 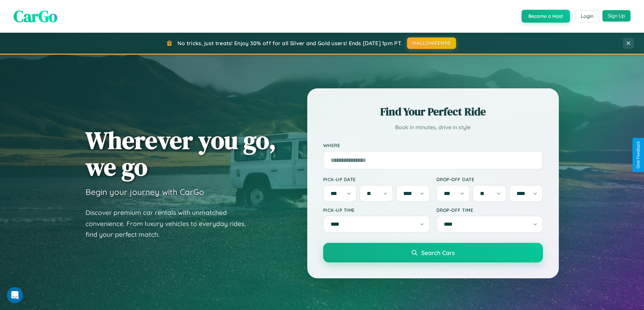 What do you see at coordinates (433, 112) in the screenshot?
I see `h2: Find Your Perfect Ride` at bounding box center [433, 112].